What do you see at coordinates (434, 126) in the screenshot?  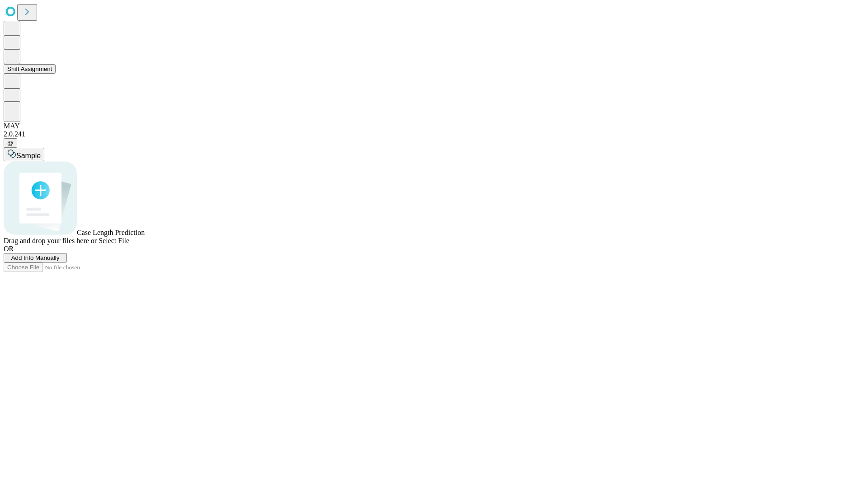 I see `div: MAY` at bounding box center [434, 126].